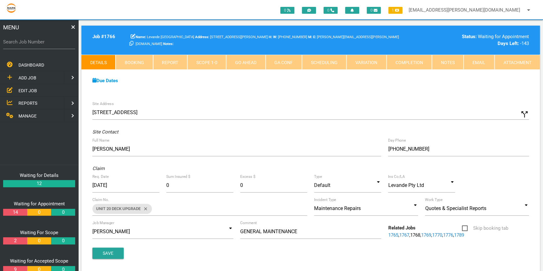  Describe the element at coordinates (108, 253) in the screenshot. I see `button: Save` at that location.